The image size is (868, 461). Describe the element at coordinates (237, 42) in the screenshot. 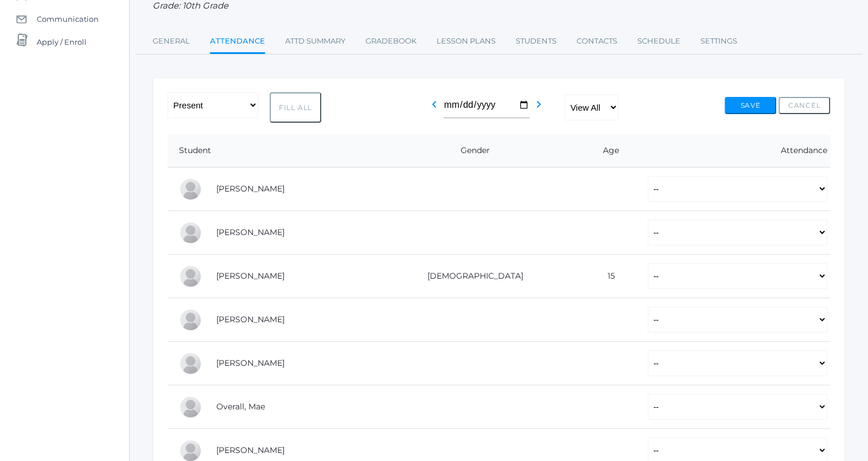

I see `a: Attendance` at that location.